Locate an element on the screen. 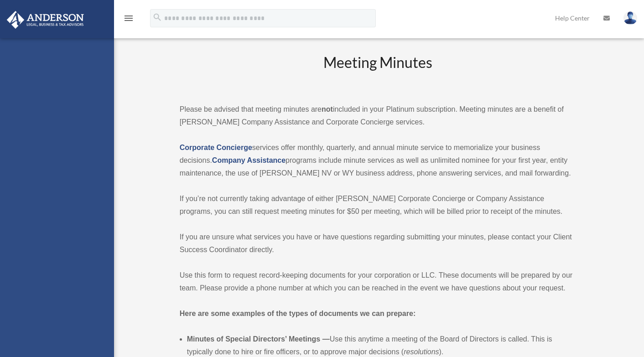  i: menu is located at coordinates (129, 18).